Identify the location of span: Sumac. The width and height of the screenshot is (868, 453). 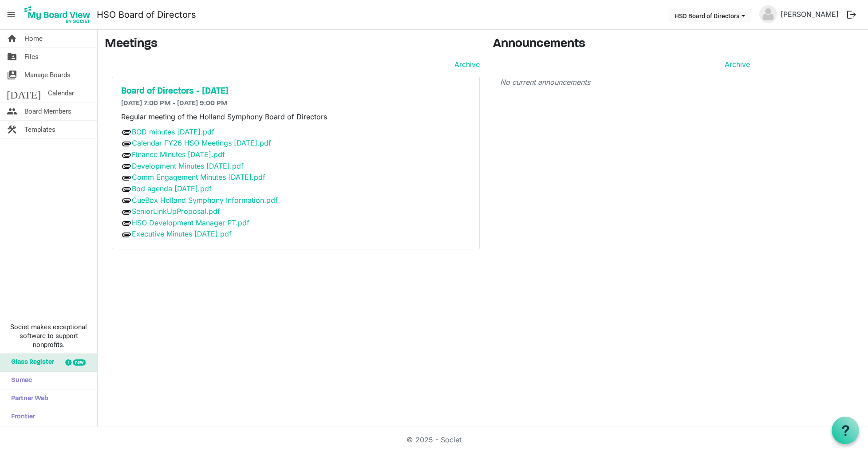
(19, 380).